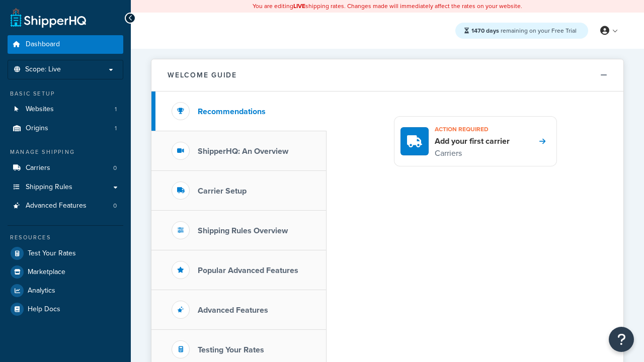 The width and height of the screenshot is (644, 362). What do you see at coordinates (66, 291) in the screenshot?
I see `a: Analytics` at bounding box center [66, 291].